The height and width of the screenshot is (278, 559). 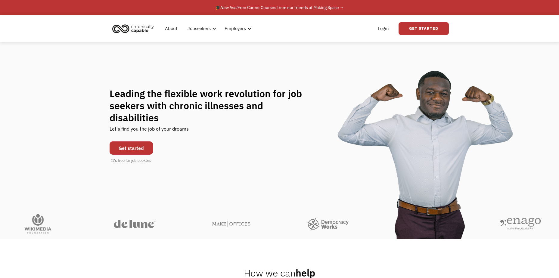 What do you see at coordinates (280, 8) in the screenshot?
I see `div: 🎓 Free Career Courses from our friends at Making Space →` at bounding box center [280, 8].